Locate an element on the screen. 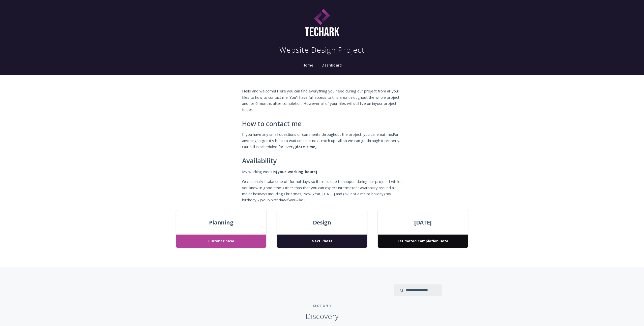 This screenshot has width=644, height=326. span: Design is located at coordinates (322, 223).